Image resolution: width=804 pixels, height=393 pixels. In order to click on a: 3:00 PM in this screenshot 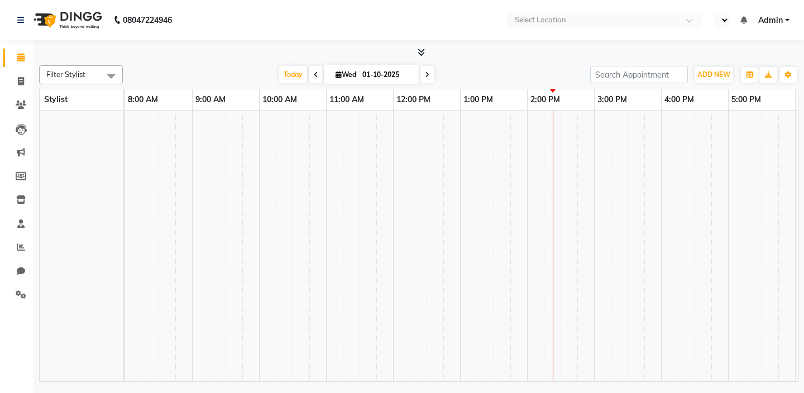, I will do `click(612, 99)`.